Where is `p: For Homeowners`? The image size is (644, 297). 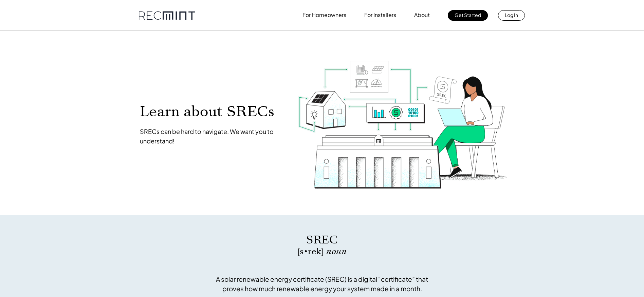 p: For Homeowners is located at coordinates (324, 15).